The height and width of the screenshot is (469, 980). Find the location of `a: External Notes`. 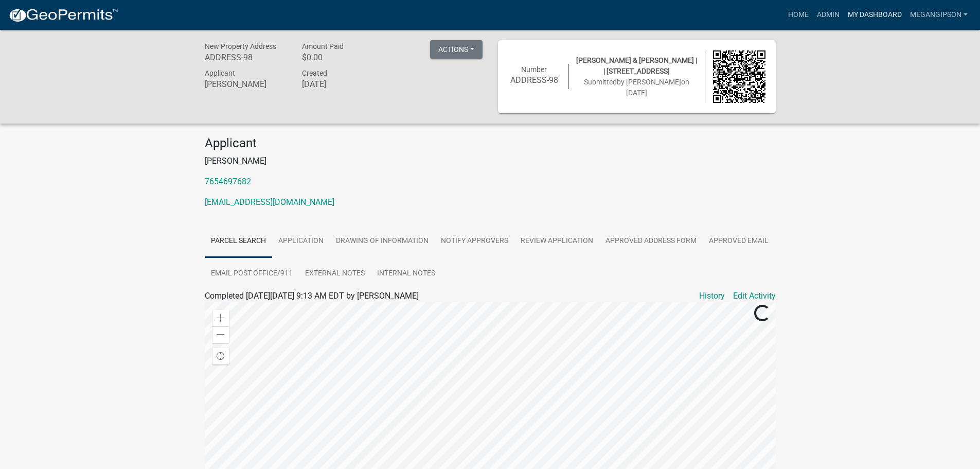

a: External Notes is located at coordinates (335, 274).